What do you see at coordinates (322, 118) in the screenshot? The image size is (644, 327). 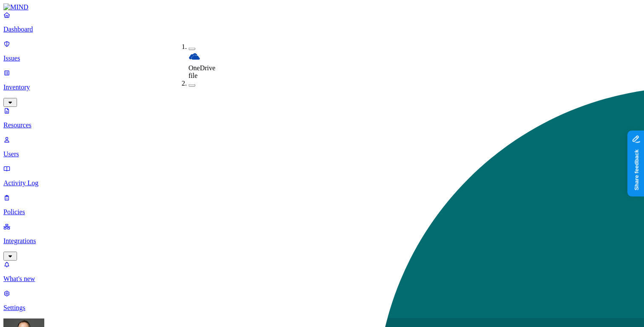 I see `a: Resources` at bounding box center [322, 118].